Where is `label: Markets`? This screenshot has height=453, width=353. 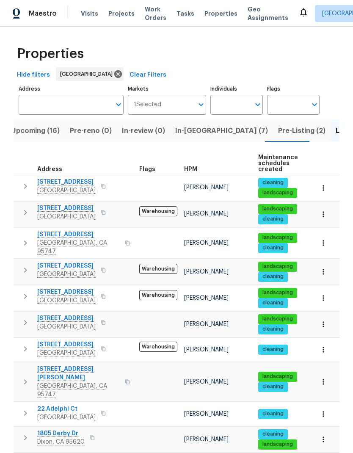
label: Markets is located at coordinates (167, 89).